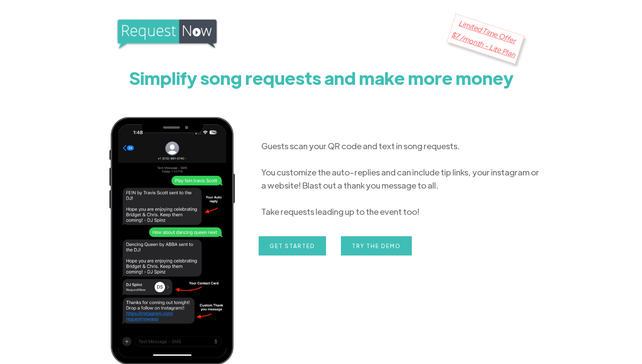 This screenshot has width=642, height=364. What do you see at coordinates (167, 34) in the screenshot?
I see `img: RequestNow Logo` at bounding box center [167, 34].